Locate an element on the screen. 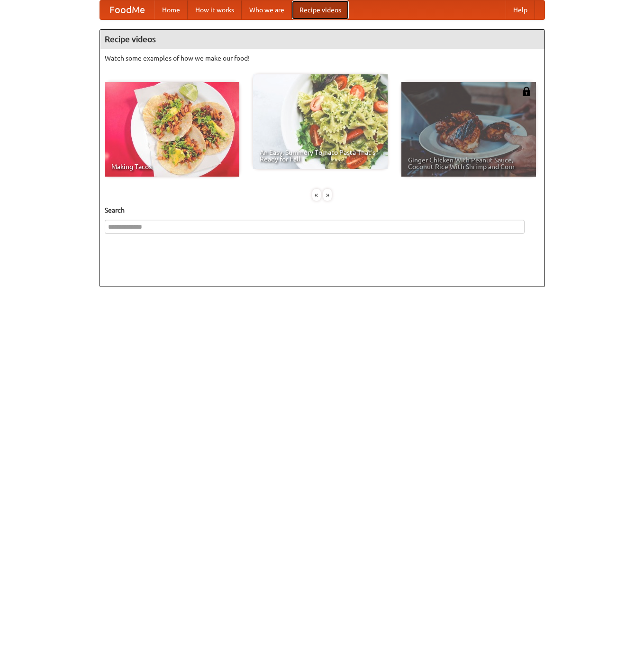 The height and width of the screenshot is (670, 644). span: Making Tacos is located at coordinates (172, 167).